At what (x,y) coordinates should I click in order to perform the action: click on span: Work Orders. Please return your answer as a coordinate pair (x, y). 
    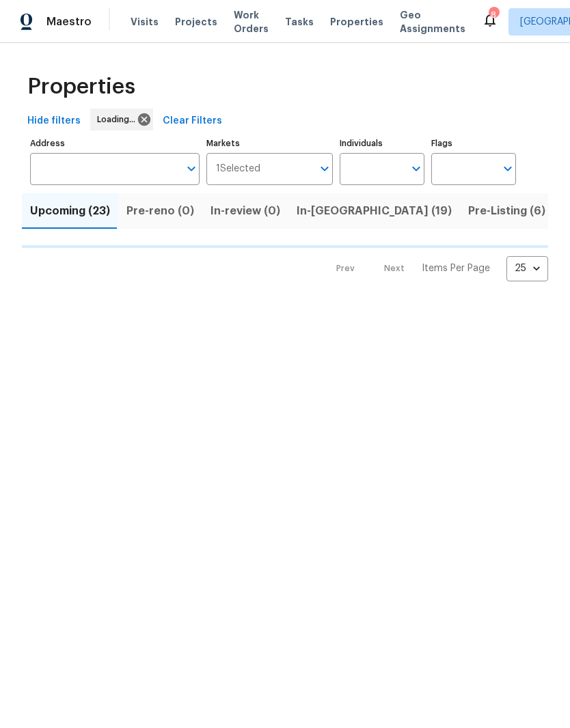
    Looking at the image, I should click on (251, 21).